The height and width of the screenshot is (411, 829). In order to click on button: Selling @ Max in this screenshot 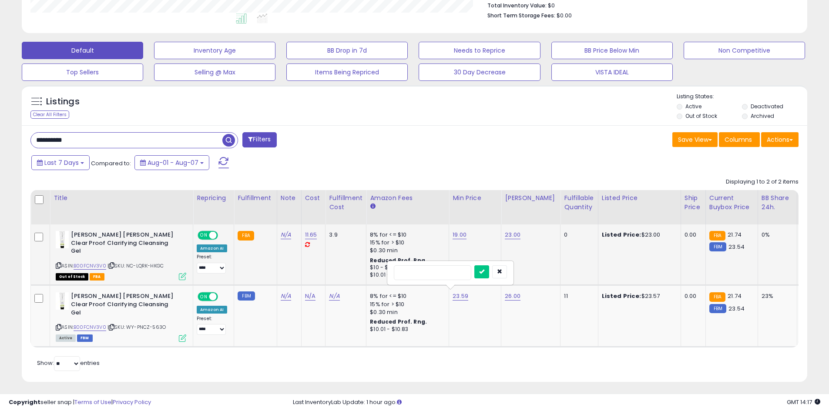, I will do `click(215, 72)`.